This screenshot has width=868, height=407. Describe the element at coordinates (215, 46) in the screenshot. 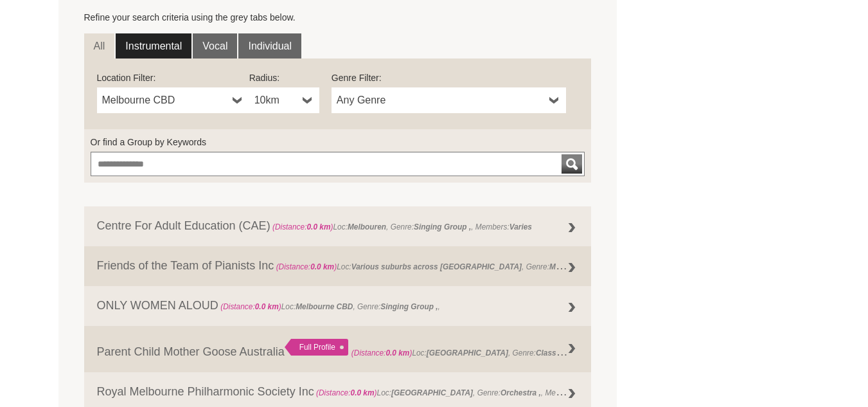

I see `a: Vocal` at that location.